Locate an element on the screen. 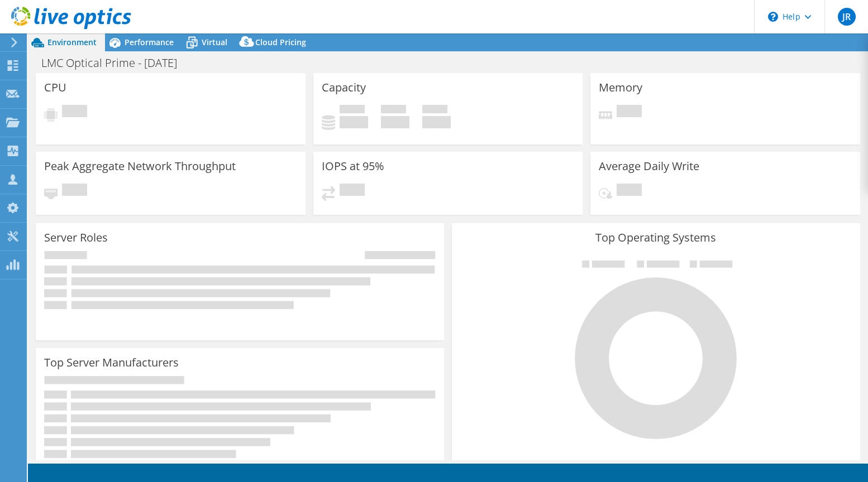 The image size is (868, 482). h3: Memory is located at coordinates (620, 88).